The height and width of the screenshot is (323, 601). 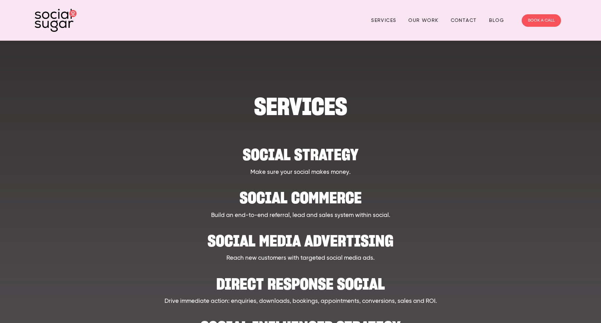 What do you see at coordinates (300, 106) in the screenshot?
I see `h1: SERVICES` at bounding box center [300, 106].